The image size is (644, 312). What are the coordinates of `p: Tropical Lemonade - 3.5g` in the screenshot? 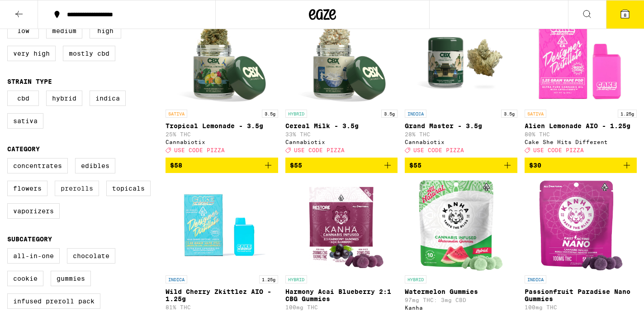 It's located at (222, 126).